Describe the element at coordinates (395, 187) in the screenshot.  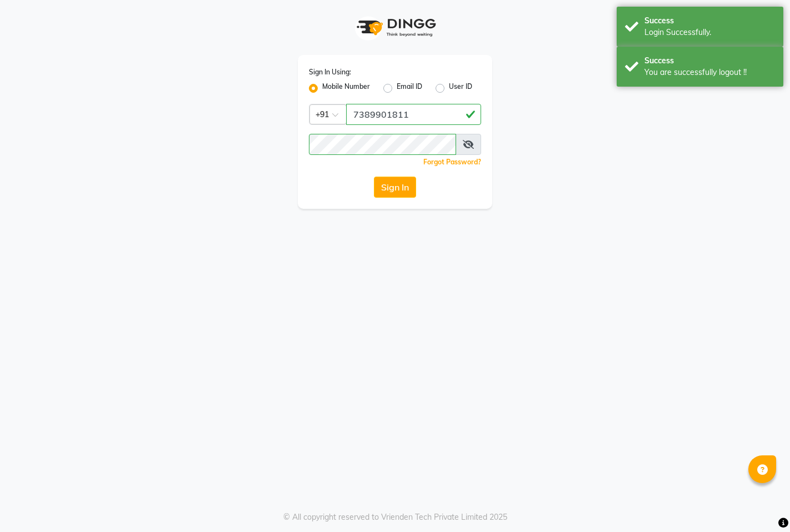
I see `button: Sign In` at that location.